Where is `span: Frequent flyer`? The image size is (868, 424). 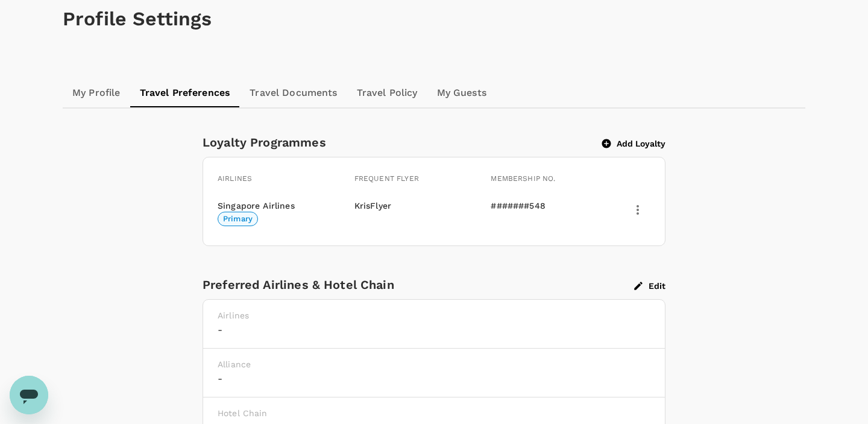
span: Frequent flyer is located at coordinates (386, 179).